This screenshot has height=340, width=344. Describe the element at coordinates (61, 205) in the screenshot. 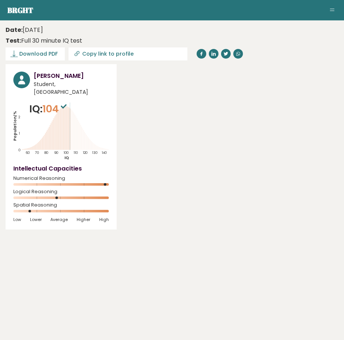

I see `span: Spatial Reasoning` at that location.